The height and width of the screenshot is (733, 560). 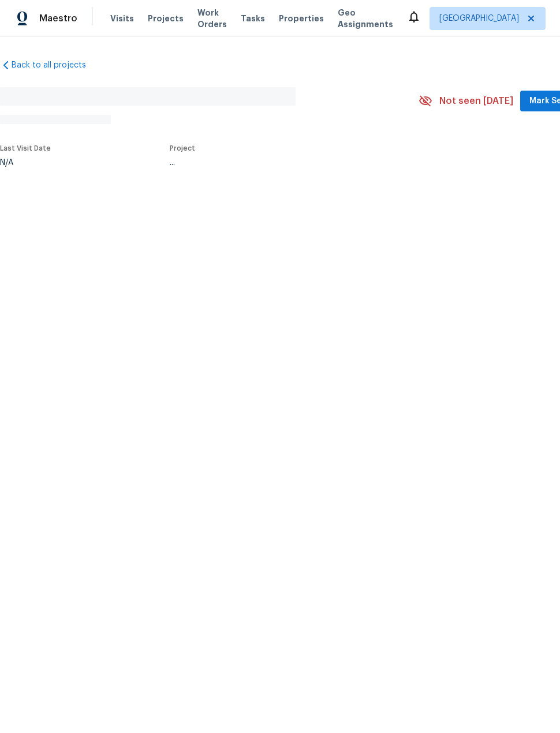 What do you see at coordinates (253, 18) in the screenshot?
I see `span: Tasks` at bounding box center [253, 18].